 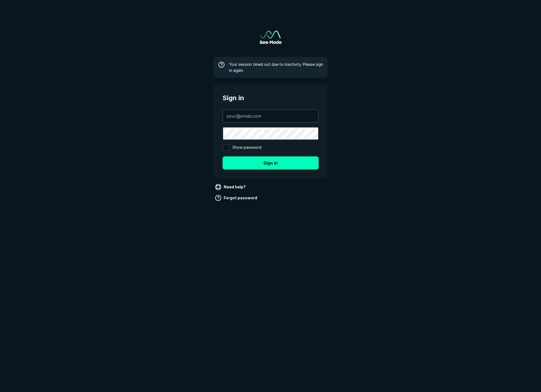 I want to click on span: Your session timed out due to inactivity. Please sign in again., so click(x=276, y=68).